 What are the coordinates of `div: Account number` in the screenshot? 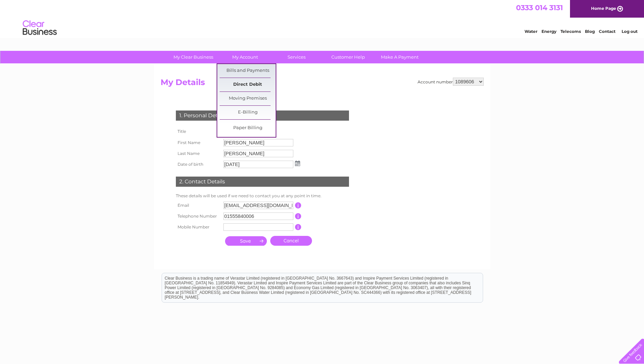 It's located at (451, 82).